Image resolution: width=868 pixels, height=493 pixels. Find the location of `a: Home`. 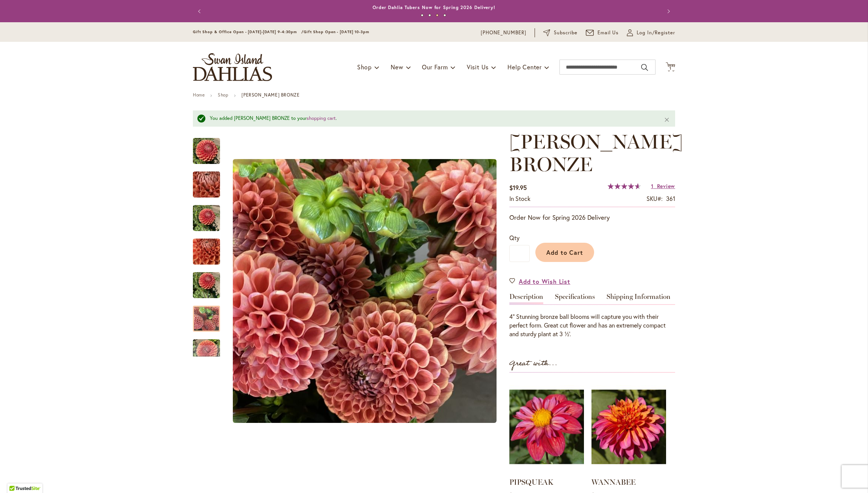

a: Home is located at coordinates (198, 94).